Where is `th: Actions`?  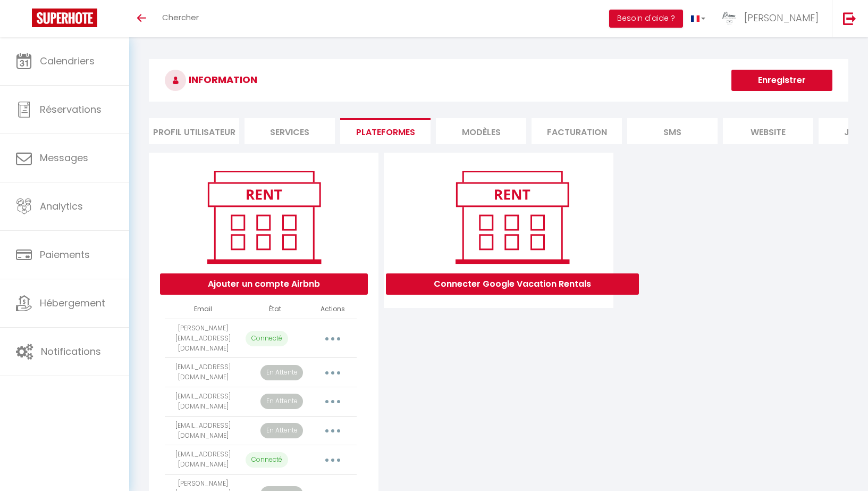
th: Actions is located at coordinates (333, 309).